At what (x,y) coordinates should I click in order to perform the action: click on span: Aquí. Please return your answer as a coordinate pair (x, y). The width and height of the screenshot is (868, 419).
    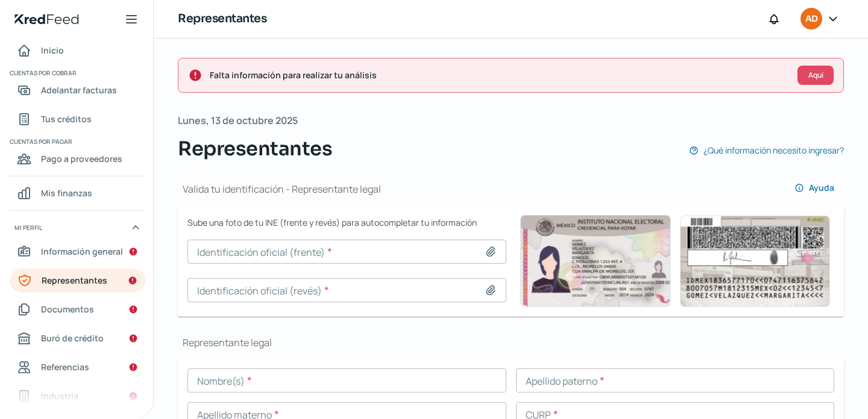
    Looking at the image, I should click on (816, 75).